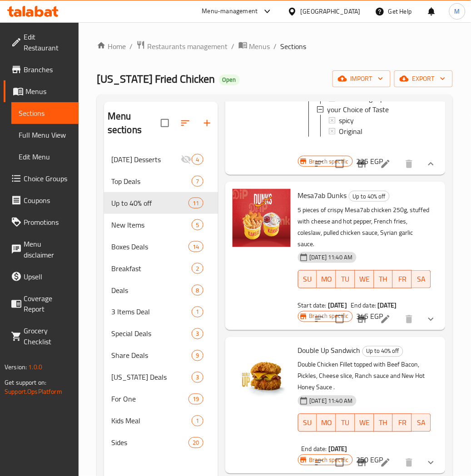  I want to click on span: Menu disclaimer, so click(47, 250).